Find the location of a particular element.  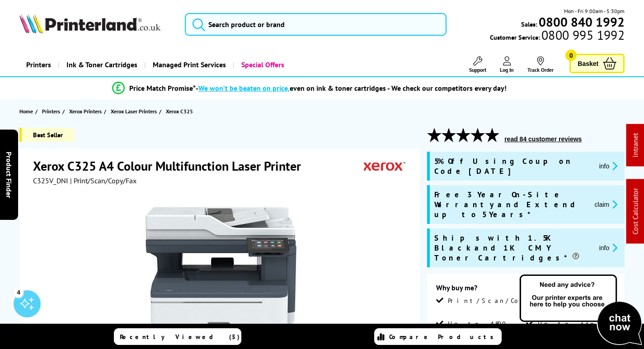

span: Print/Scan/Copy/Fax is located at coordinates (506, 301).